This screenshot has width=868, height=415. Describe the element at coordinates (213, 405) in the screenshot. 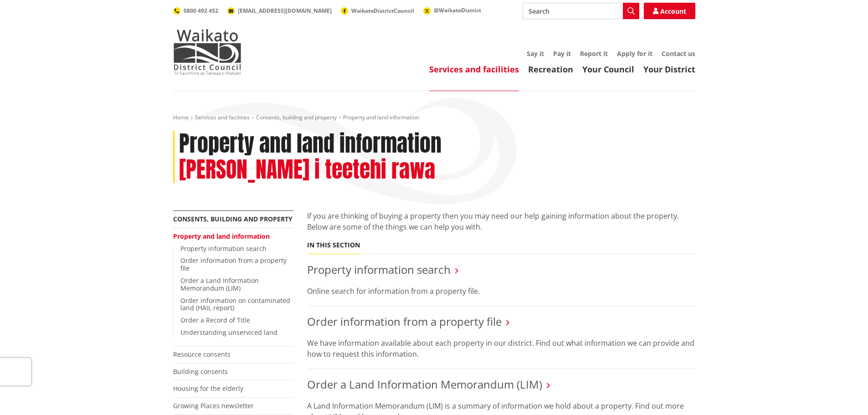

I see `a: Growing Places newsletter` at that location.